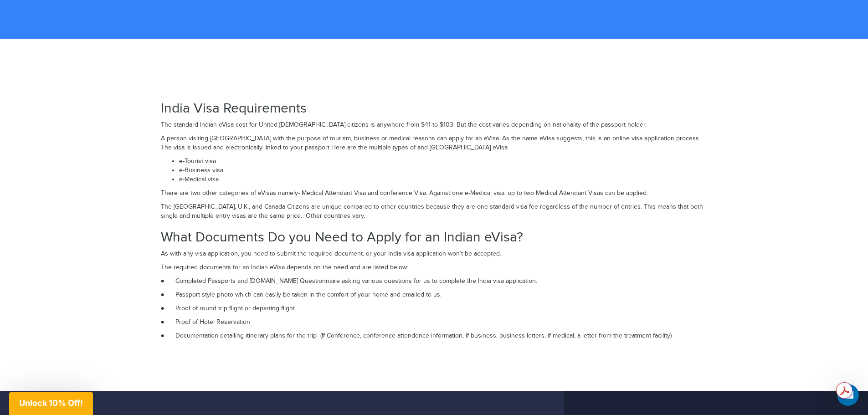  Describe the element at coordinates (434, 194) in the screenshot. I see `p: There are two other categories of eVisas namely- Medical Attendant Visa and conference Visa. Agai...` at that location.